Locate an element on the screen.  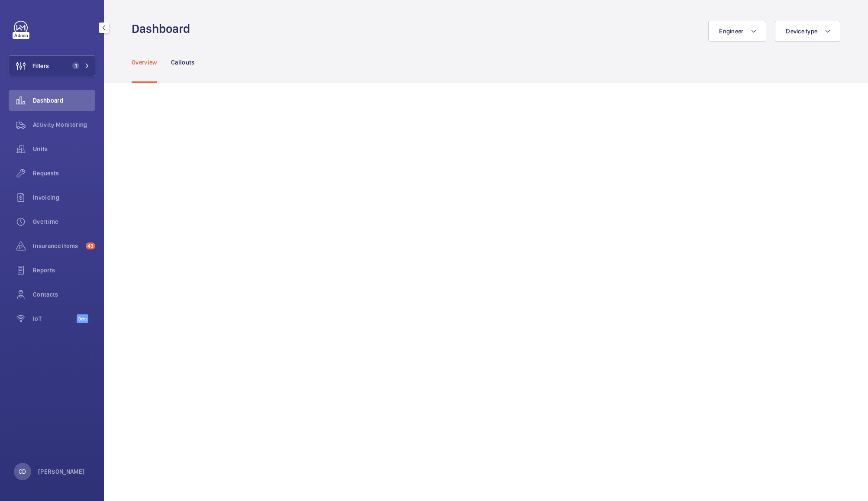
span: Units is located at coordinates (64, 149).